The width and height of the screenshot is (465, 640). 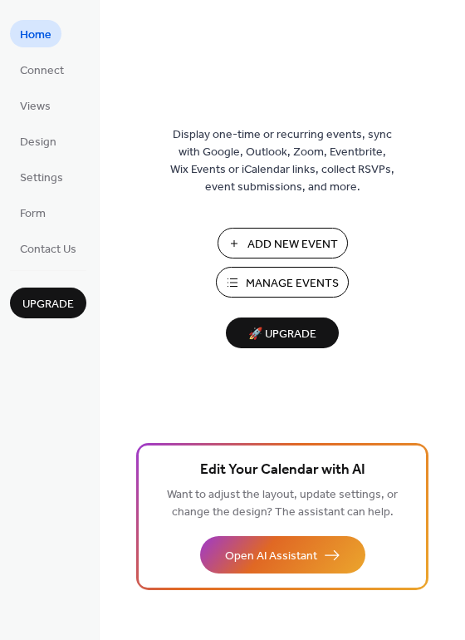 I want to click on span: 🚀 Upgrade, so click(x=283, y=334).